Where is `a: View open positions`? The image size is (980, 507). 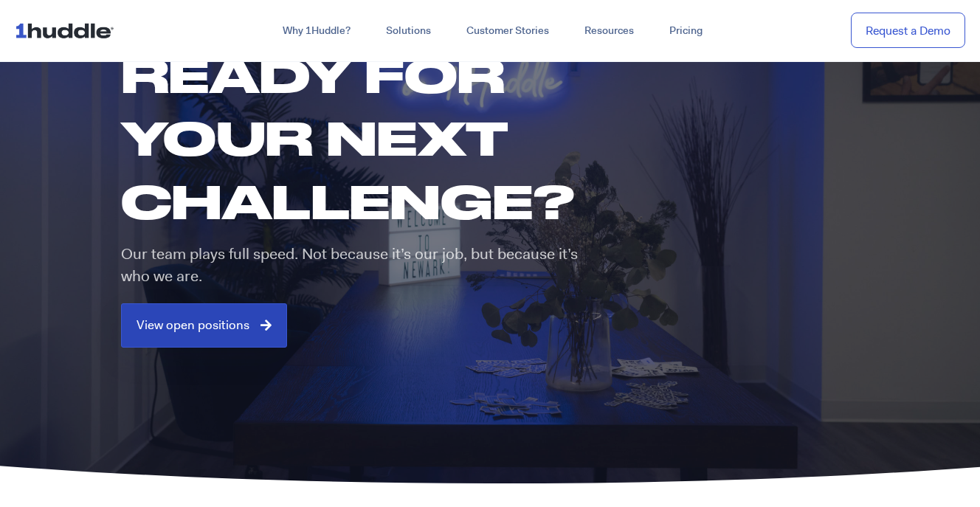
a: View open positions is located at coordinates (204, 325).